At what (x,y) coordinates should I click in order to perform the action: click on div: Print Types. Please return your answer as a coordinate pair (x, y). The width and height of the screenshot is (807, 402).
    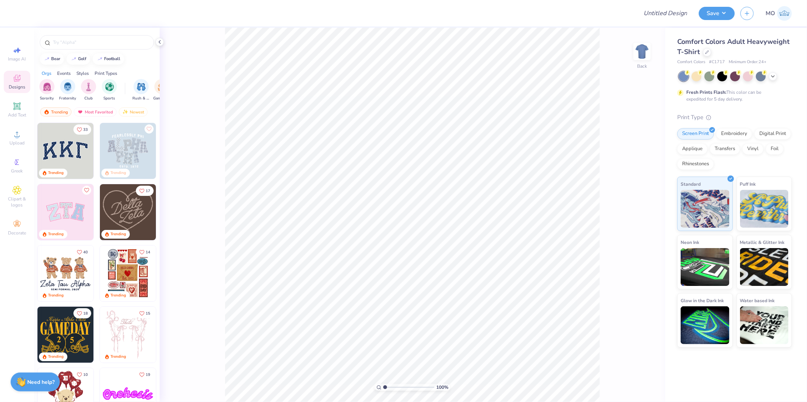
    Looking at the image, I should click on (106, 73).